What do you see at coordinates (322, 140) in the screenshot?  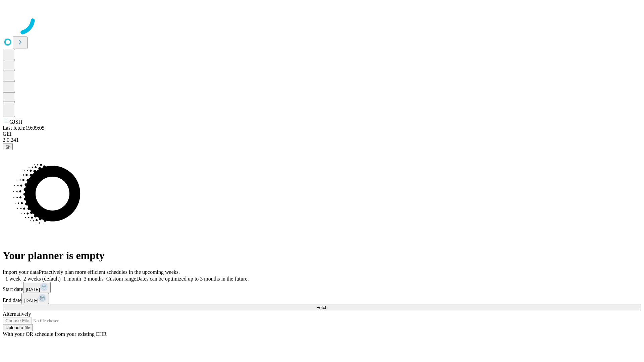 I see `div: 2.0.241` at bounding box center [322, 140].